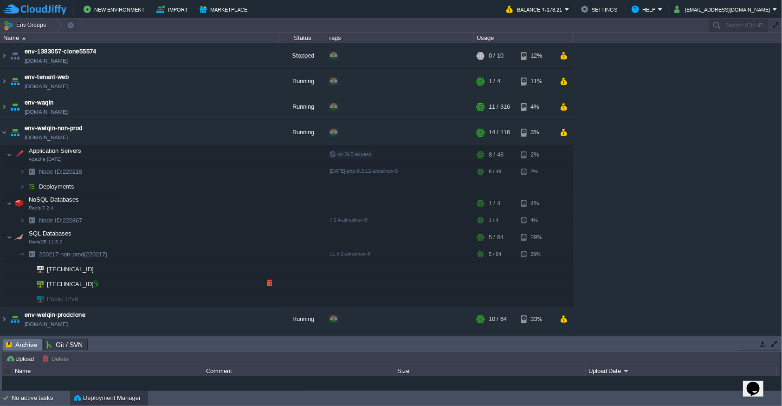 Image resolution: width=782 pixels, height=406 pixels. What do you see at coordinates (536, 132) in the screenshot?
I see `div: 3%` at bounding box center [536, 132].